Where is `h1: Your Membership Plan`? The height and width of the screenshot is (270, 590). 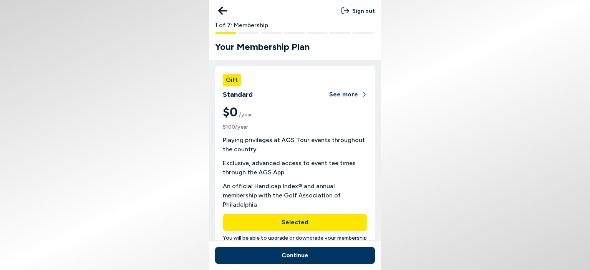 h1: Your Membership Plan is located at coordinates (298, 47).